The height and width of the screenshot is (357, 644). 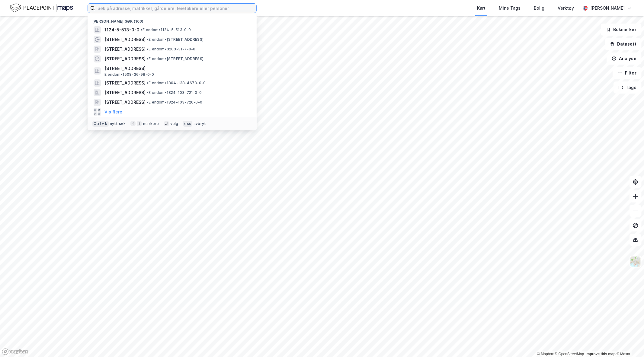 What do you see at coordinates (628, 88) in the screenshot?
I see `button: Tags` at bounding box center [628, 88].